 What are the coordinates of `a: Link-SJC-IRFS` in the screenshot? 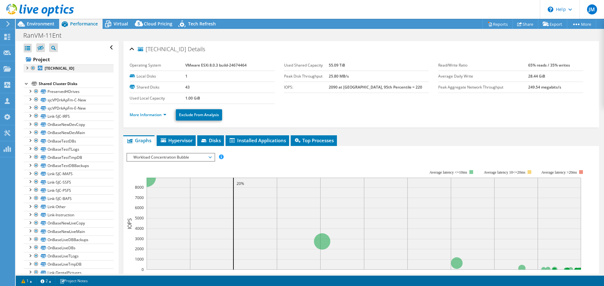 It's located at (69, 116).